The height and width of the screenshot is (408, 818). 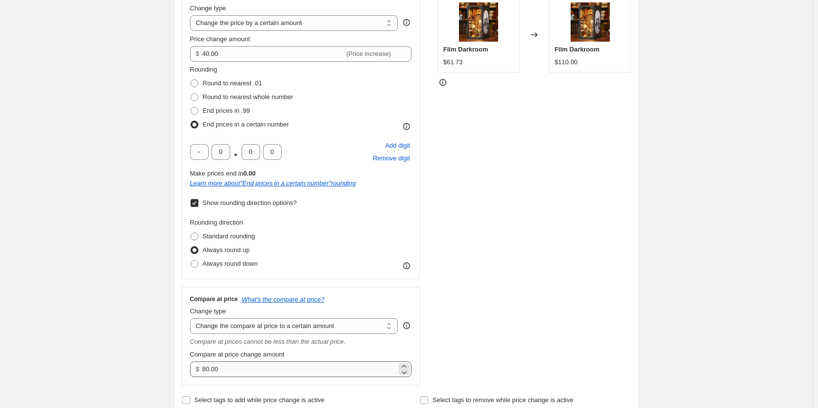 What do you see at coordinates (229, 236) in the screenshot?
I see `span: Standard rounding` at bounding box center [229, 236].